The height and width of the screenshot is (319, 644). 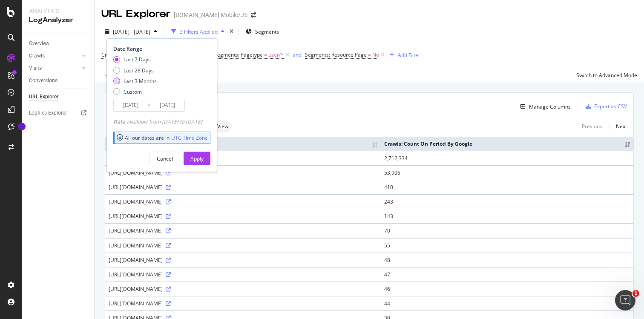 What do you see at coordinates (276, 55) in the screenshot?
I see `span: user/*` at bounding box center [276, 55].